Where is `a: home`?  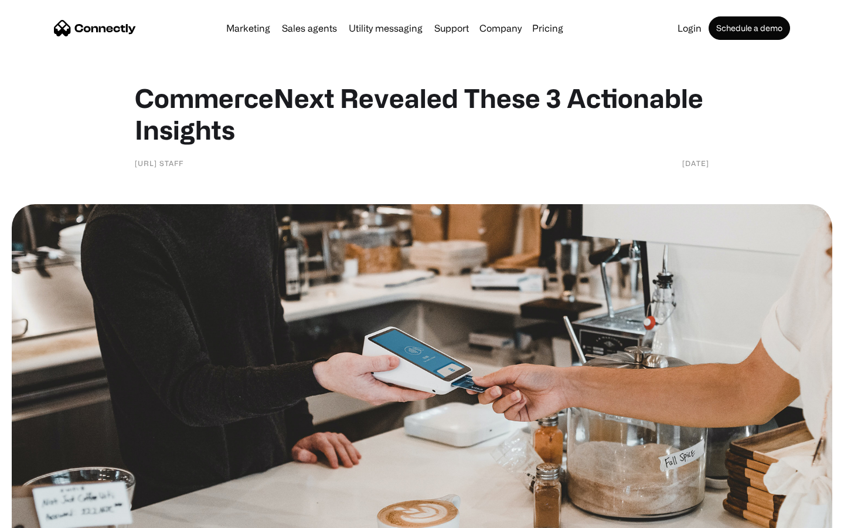
a: home is located at coordinates (95, 28).